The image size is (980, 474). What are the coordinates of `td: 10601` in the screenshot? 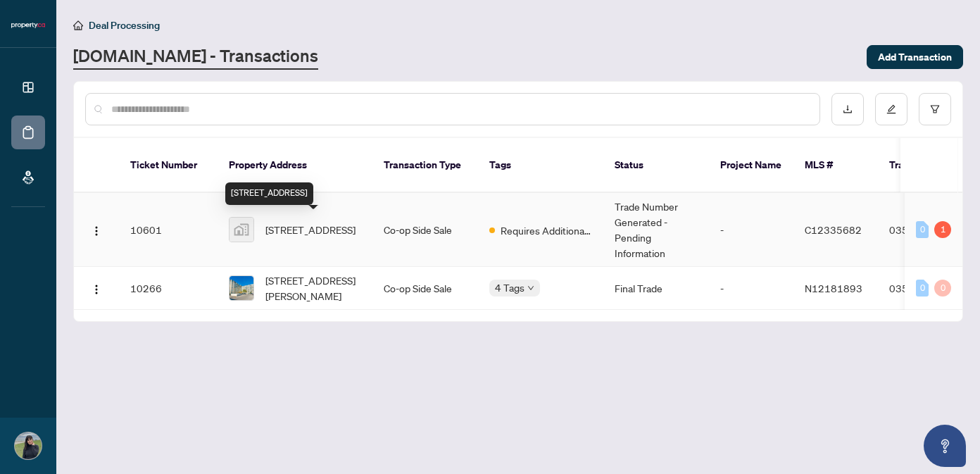 It's located at (168, 230).